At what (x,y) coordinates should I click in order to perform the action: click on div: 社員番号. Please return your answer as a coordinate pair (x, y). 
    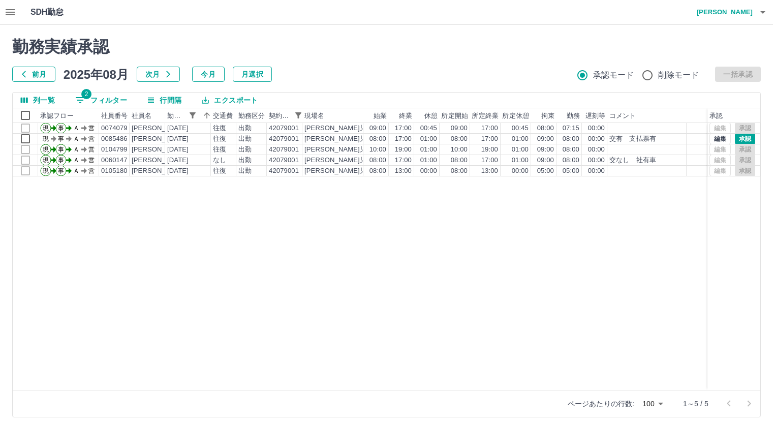
    Looking at the image, I should click on (114, 115).